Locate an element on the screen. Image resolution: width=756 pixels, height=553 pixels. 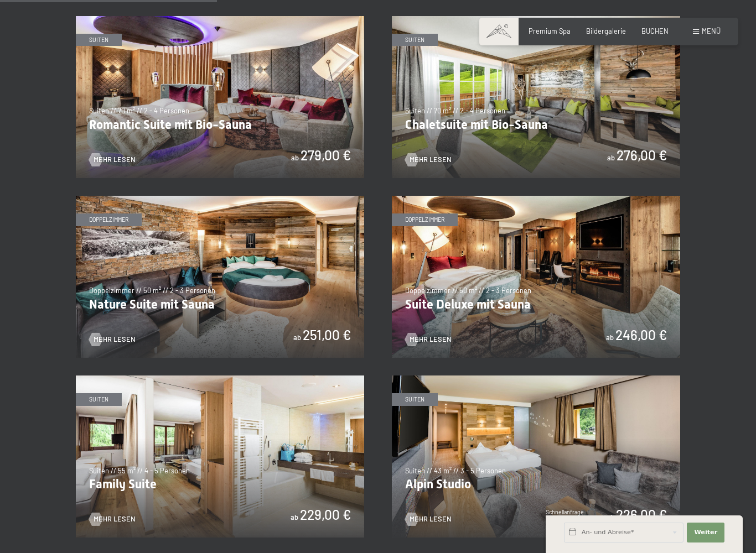
span: Bildergalerie is located at coordinates (606, 31).